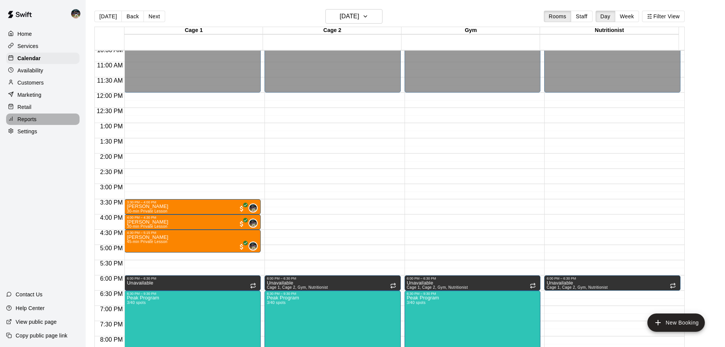 This screenshot has height=347, width=725. I want to click on div: 4:00 PM – 4:30 PM, so click(193, 217).